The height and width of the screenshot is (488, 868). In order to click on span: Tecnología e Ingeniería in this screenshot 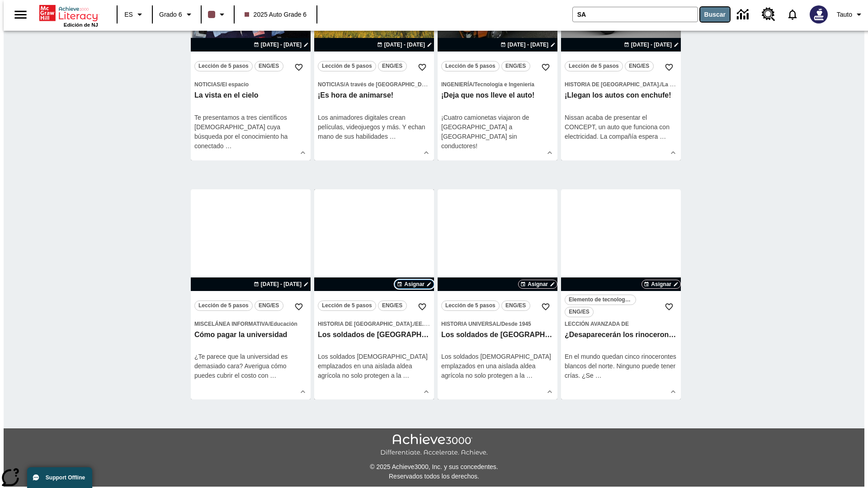, I will do `click(504, 84)`.